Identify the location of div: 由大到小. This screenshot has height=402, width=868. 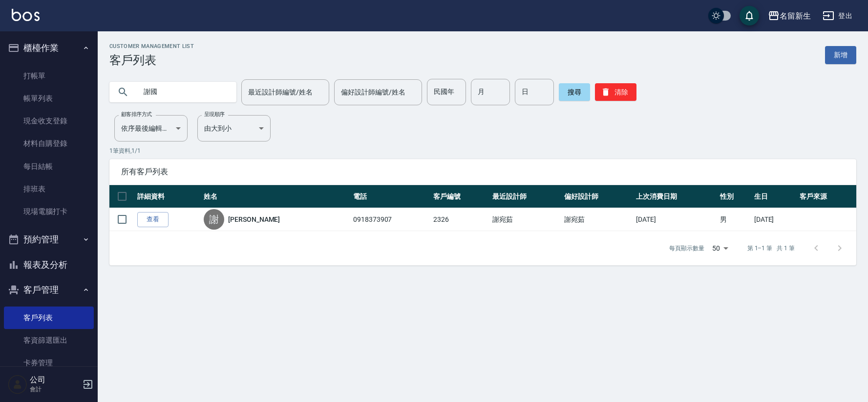
(234, 129).